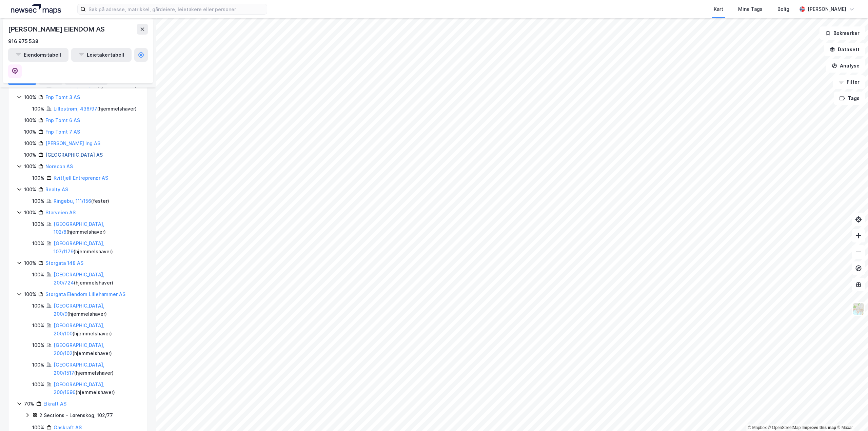 Image resolution: width=868 pixels, height=431 pixels. I want to click on button: Tags, so click(849, 98).